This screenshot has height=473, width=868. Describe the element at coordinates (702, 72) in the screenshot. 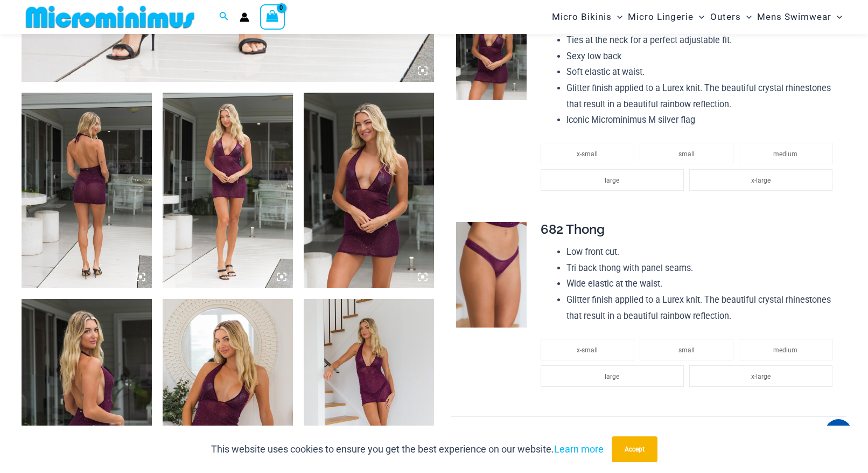

I see `li: Soft elastic at waist.` at that location.